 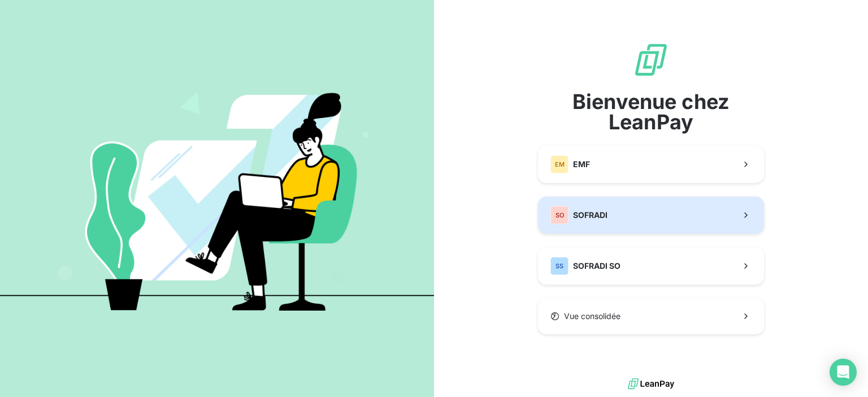 What do you see at coordinates (596, 266) in the screenshot?
I see `span: SOFRADI SO` at bounding box center [596, 266].